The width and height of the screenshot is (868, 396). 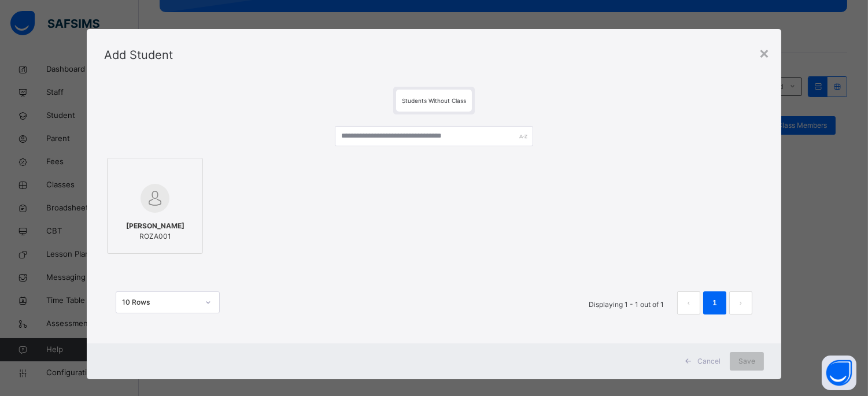 What do you see at coordinates (626, 303) in the screenshot?
I see `li: Displaying 1 - 1 out of 1` at bounding box center [626, 303].